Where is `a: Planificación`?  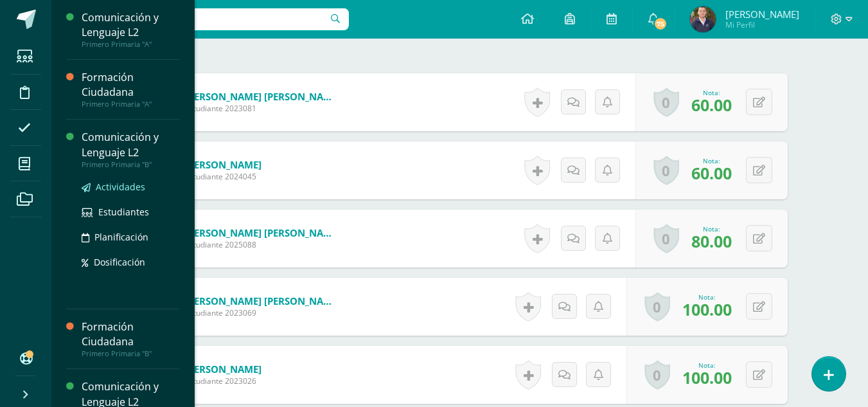 a: Planificación is located at coordinates (131, 237).